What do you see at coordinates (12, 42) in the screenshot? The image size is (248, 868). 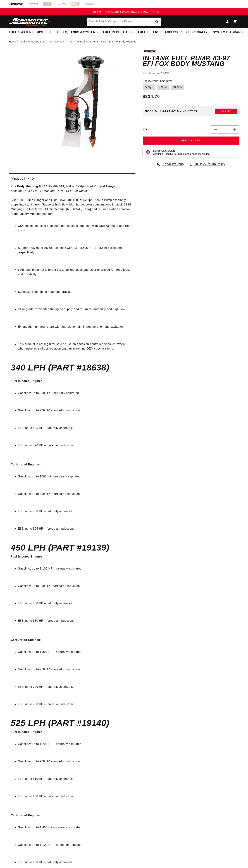 I see `a: Home` at bounding box center [12, 42].